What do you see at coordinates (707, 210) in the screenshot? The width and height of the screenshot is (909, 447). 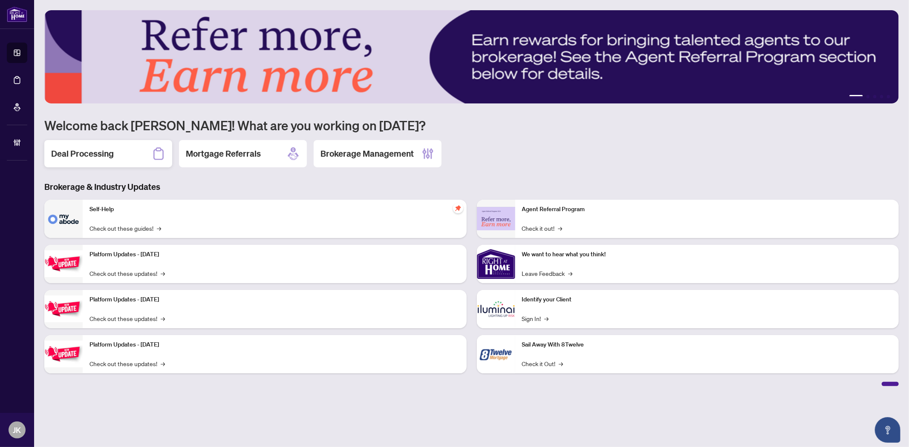 I see `p: Agent Referral Program` at bounding box center [707, 210].